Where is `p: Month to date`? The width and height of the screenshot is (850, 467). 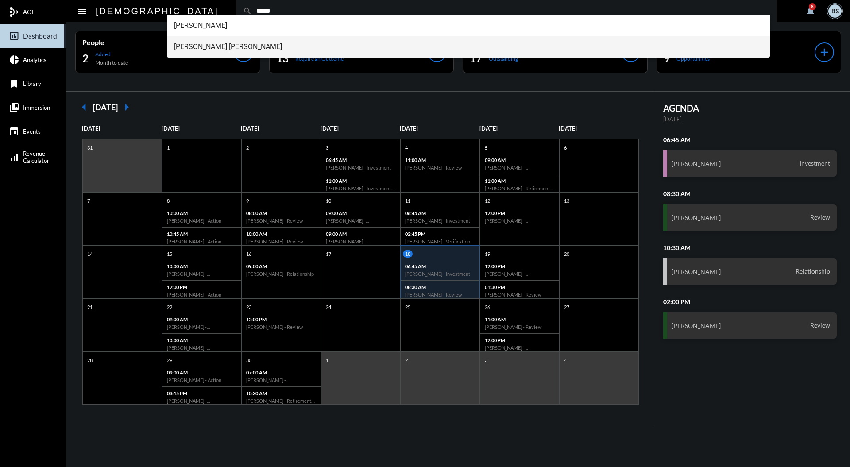
p: Month to date is located at coordinates (112, 62).